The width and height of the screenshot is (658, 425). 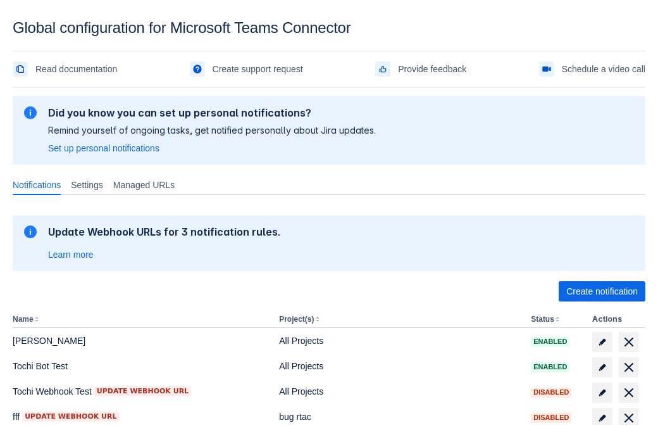 I want to click on th: Actions, so click(x=617, y=320).